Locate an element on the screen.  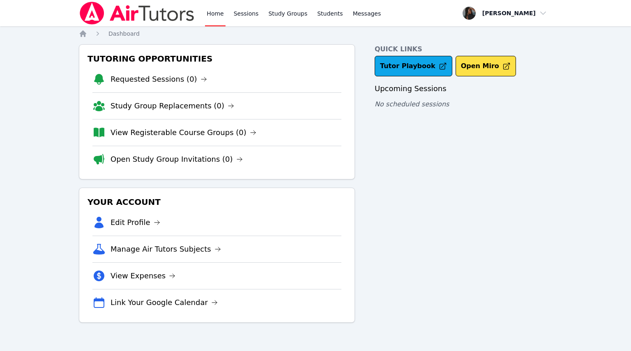
a: Open Study Group Invitations (0) is located at coordinates (177, 159).